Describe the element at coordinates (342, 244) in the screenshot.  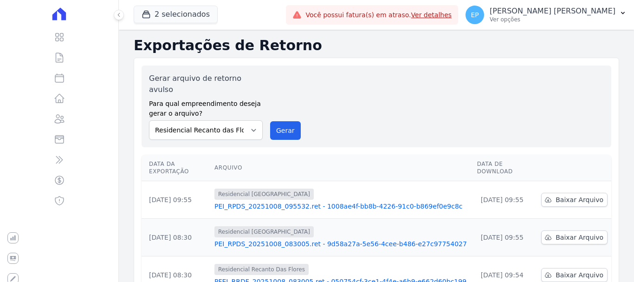
I see `a: PEI_RPDS_20251008_083005.ret - 9d58a27a-5e56-4cee-b486-e27c97754027` at that location.